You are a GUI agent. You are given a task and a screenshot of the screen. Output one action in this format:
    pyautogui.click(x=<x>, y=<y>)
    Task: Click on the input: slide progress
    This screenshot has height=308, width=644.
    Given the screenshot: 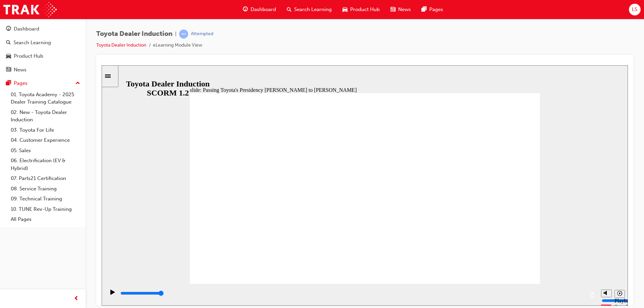 What is the action you would take?
    pyautogui.click(x=40, y=228)
    